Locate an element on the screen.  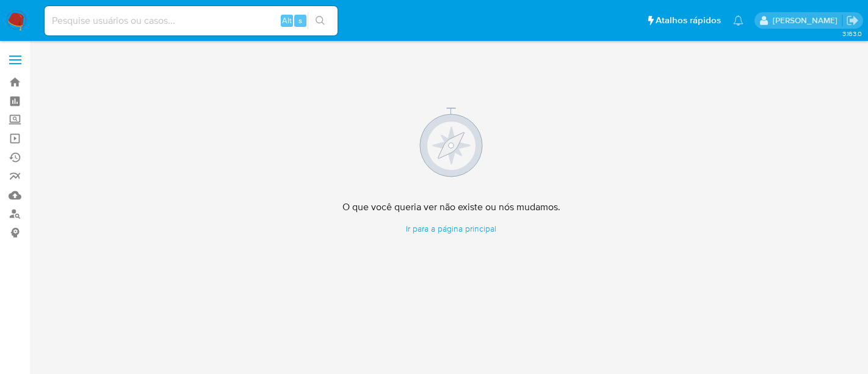
a: Sair is located at coordinates (853, 20).